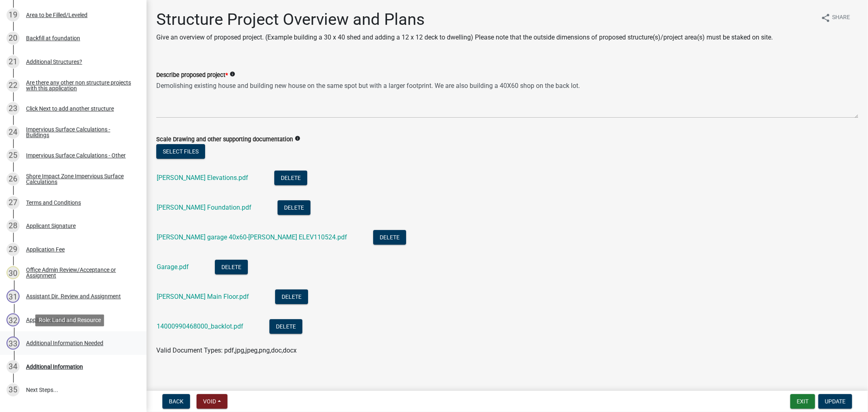 This screenshot has width=868, height=412. Describe the element at coordinates (192, 75) in the screenshot. I see `label: Describe proposed project` at that location.